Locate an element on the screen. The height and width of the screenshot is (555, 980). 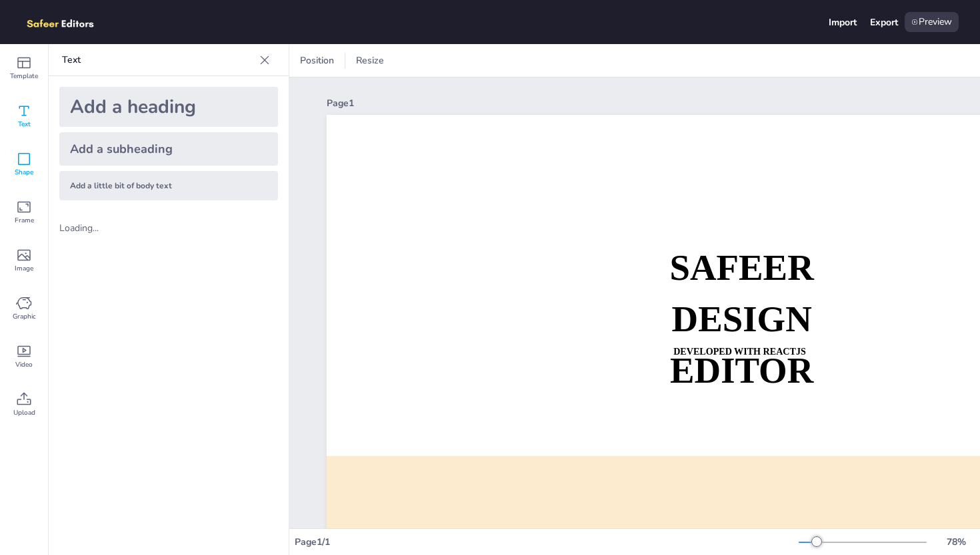
span: Video is located at coordinates (24, 365).